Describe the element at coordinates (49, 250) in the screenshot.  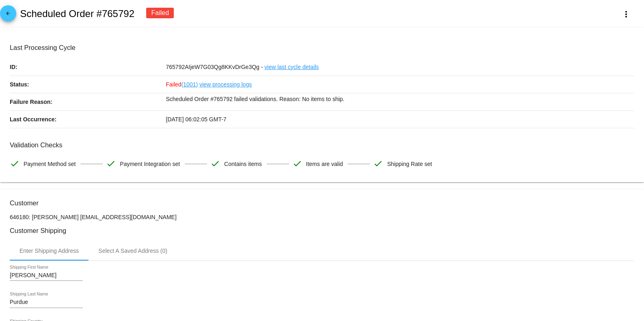
I see `div: Enter Shipping Address` at that location.